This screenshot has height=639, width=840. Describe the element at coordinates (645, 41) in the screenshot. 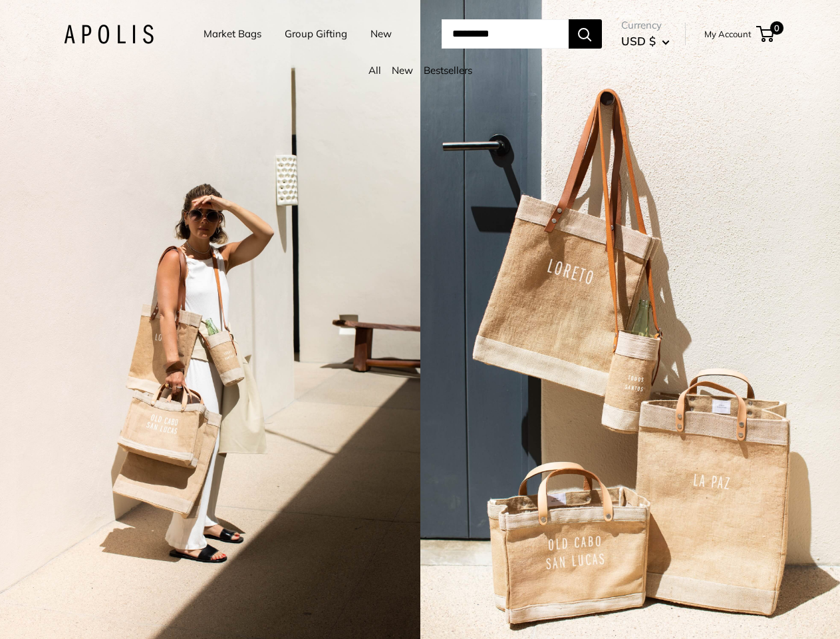

I see `button: USD $` at that location.